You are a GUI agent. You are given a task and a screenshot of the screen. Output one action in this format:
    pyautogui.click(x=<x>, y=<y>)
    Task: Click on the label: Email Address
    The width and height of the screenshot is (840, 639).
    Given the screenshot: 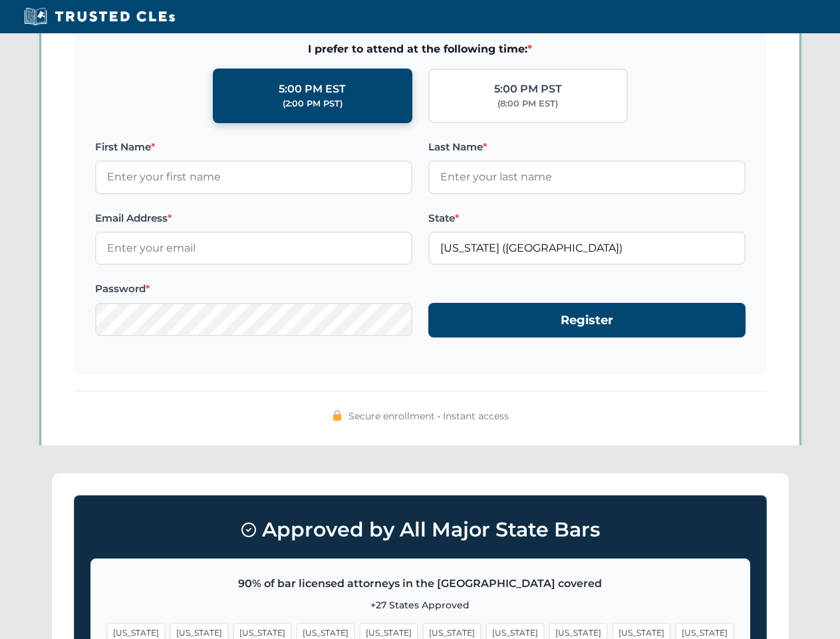 What is the action you would take?
    pyautogui.click(x=253, y=218)
    